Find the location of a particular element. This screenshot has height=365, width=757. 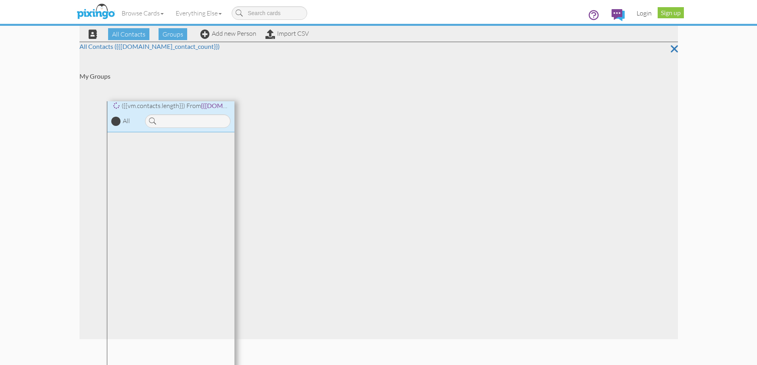

div: ({{vm.contacts.length}}) From is located at coordinates (171, 106).